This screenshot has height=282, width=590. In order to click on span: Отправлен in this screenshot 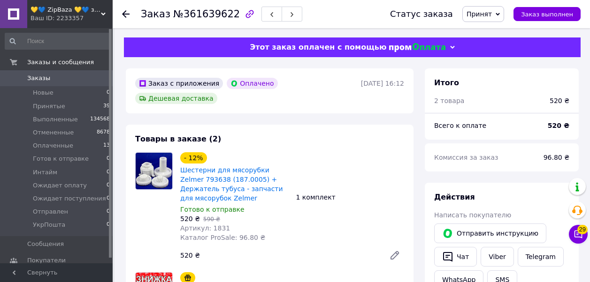, I will do `click(50, 212)`.